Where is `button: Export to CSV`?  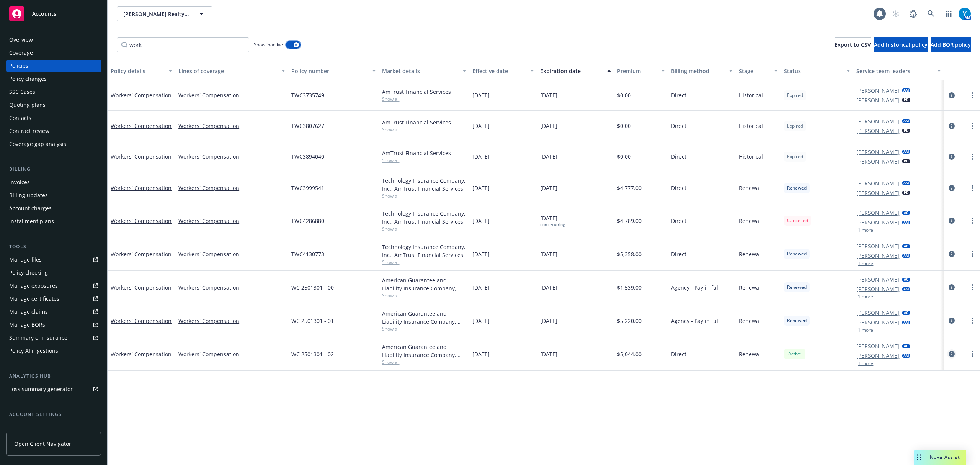 button: Export to CSV is located at coordinates (852, 45).